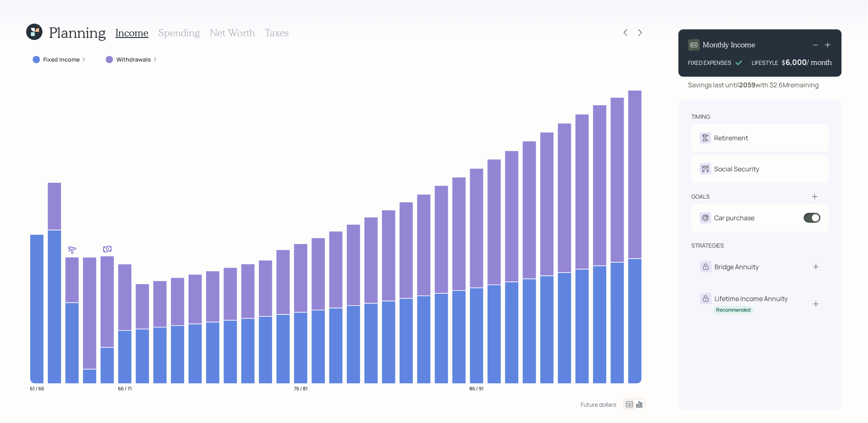  I want to click on b: 2059, so click(748, 85).